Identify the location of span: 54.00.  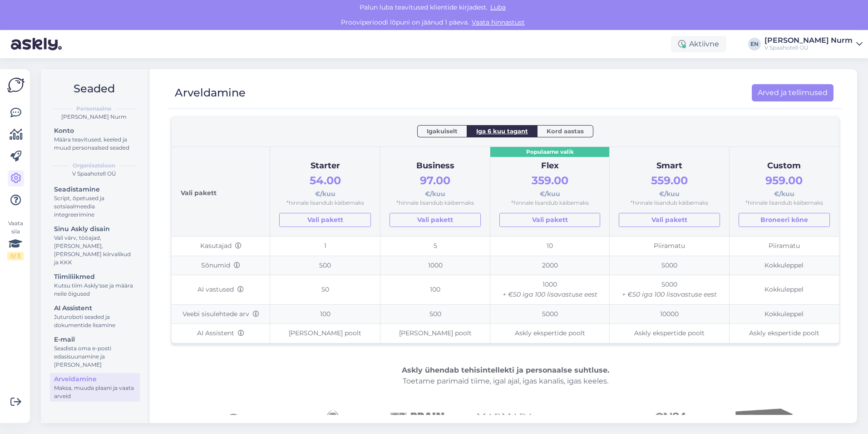
(325, 180).